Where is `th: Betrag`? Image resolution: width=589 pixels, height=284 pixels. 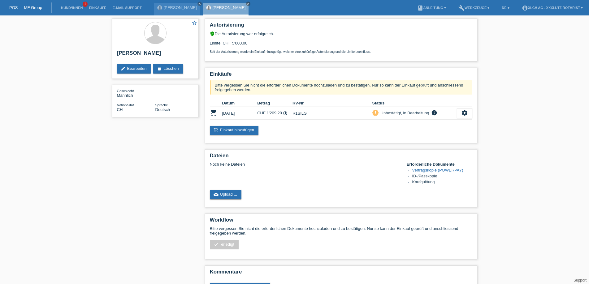
th: Betrag is located at coordinates (275, 103).